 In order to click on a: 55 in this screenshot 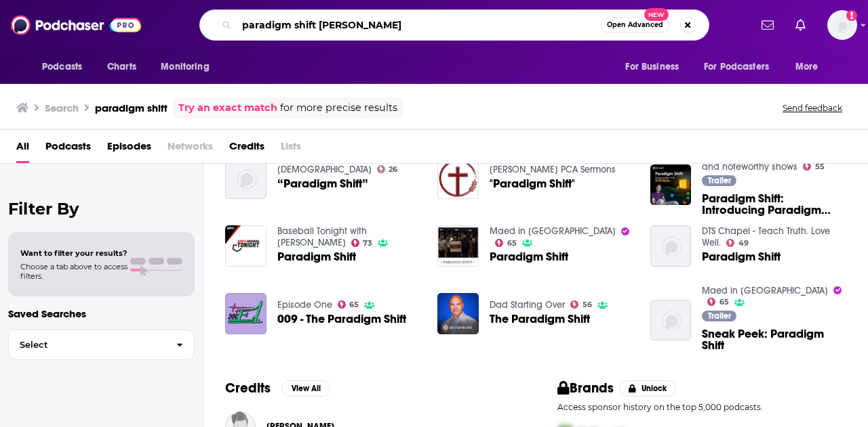, I will do `click(814, 166)`.